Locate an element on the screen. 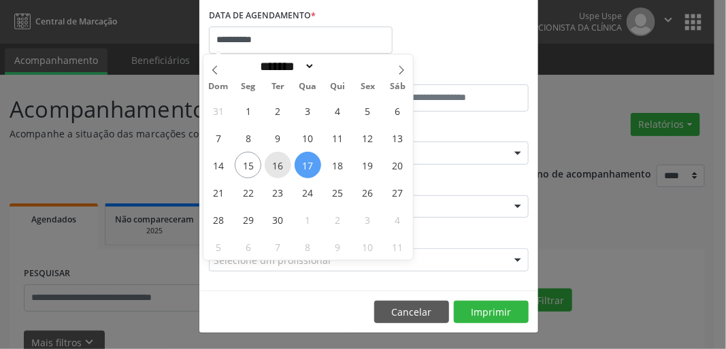  span: Ter is located at coordinates (278, 86).